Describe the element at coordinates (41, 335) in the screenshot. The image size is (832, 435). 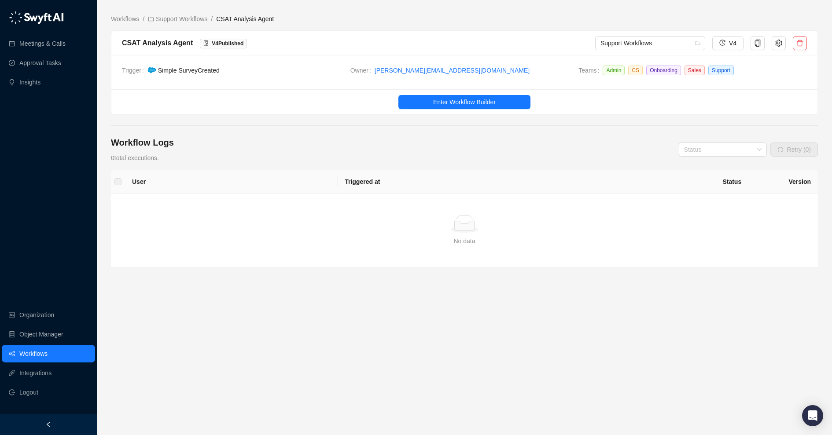
I see `a: Object Manager` at that location.